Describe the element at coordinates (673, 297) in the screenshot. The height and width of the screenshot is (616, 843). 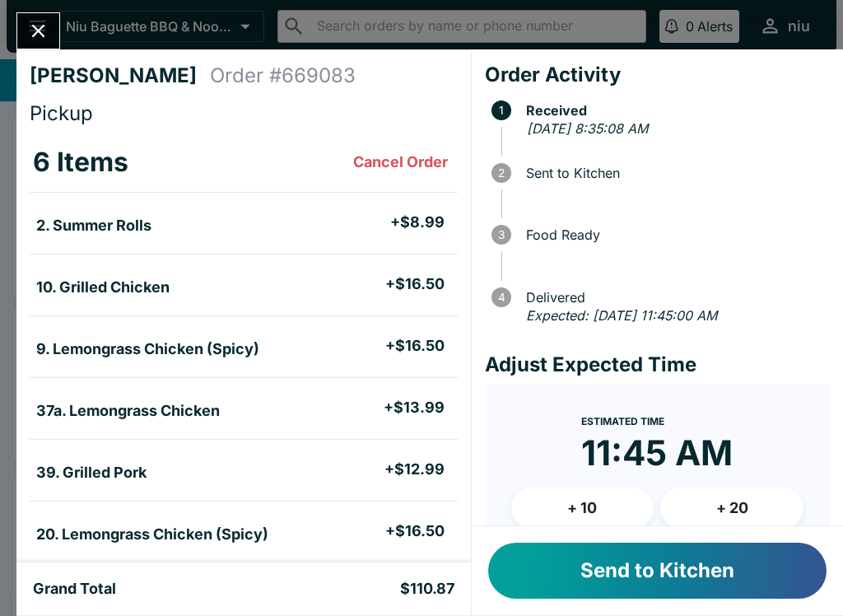
I see `span: Delivered` at that location.